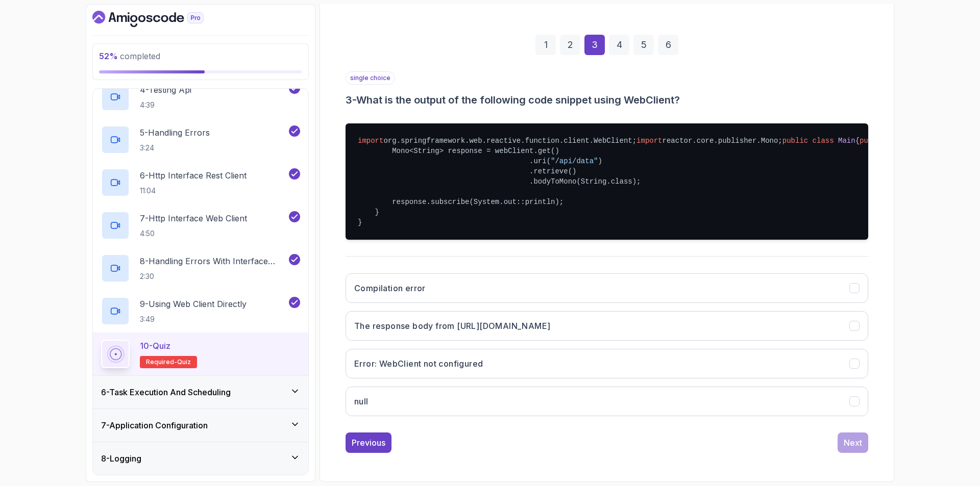  Describe the element at coordinates (823, 141) in the screenshot. I see `span: class` at that location.